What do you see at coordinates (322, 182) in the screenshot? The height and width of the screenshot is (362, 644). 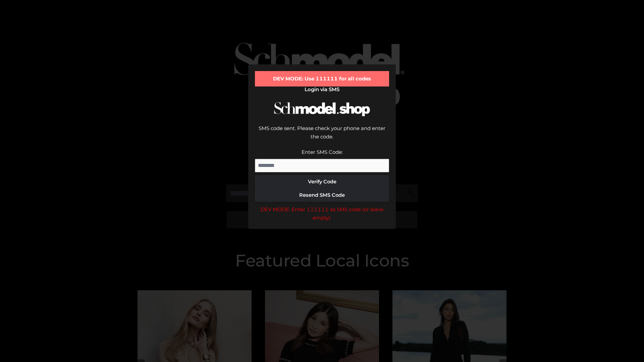 I see `button: Verify Code` at bounding box center [322, 182].